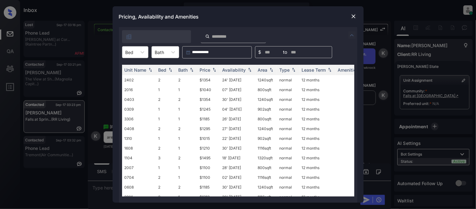 This screenshot has width=476, height=209. What do you see at coordinates (314, 70) in the screenshot?
I see `div: Lease Term` at bounding box center [314, 70].